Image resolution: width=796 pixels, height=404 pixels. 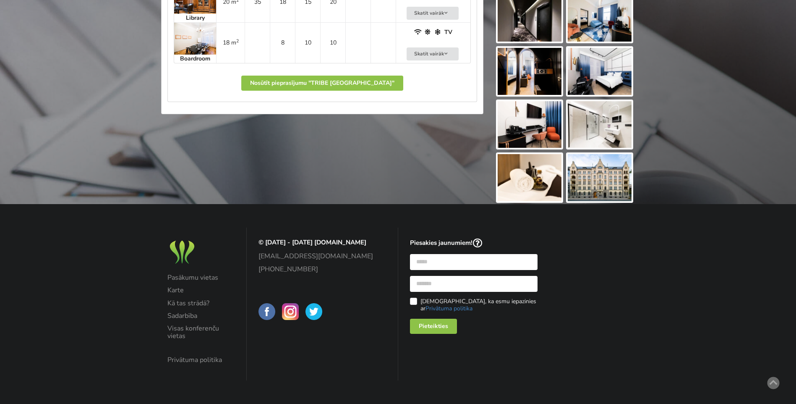 I want to click on a: Karte, so click(x=201, y=290).